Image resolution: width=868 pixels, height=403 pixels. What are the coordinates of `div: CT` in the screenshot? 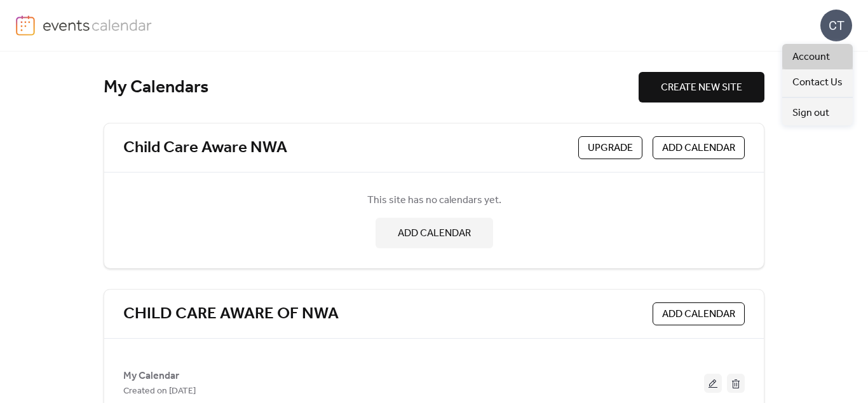 It's located at (836, 25).